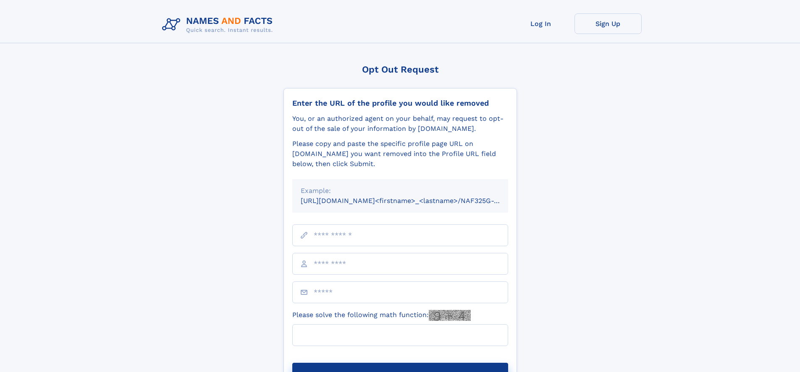  What do you see at coordinates (400, 124) in the screenshot?
I see `div: You, or an authorized agent on your behalf, may request to opt-out of the sale of your informatio...` at bounding box center [400, 124].